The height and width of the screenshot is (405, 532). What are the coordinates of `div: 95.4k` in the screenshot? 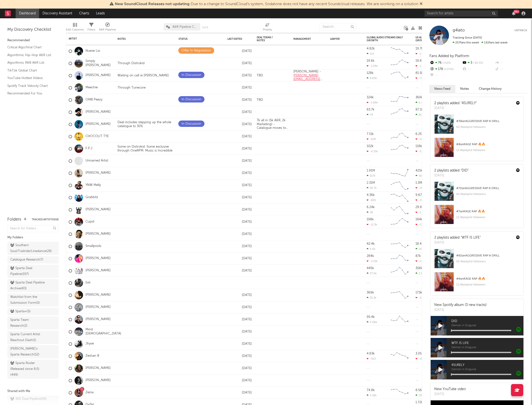 It's located at (370, 317).